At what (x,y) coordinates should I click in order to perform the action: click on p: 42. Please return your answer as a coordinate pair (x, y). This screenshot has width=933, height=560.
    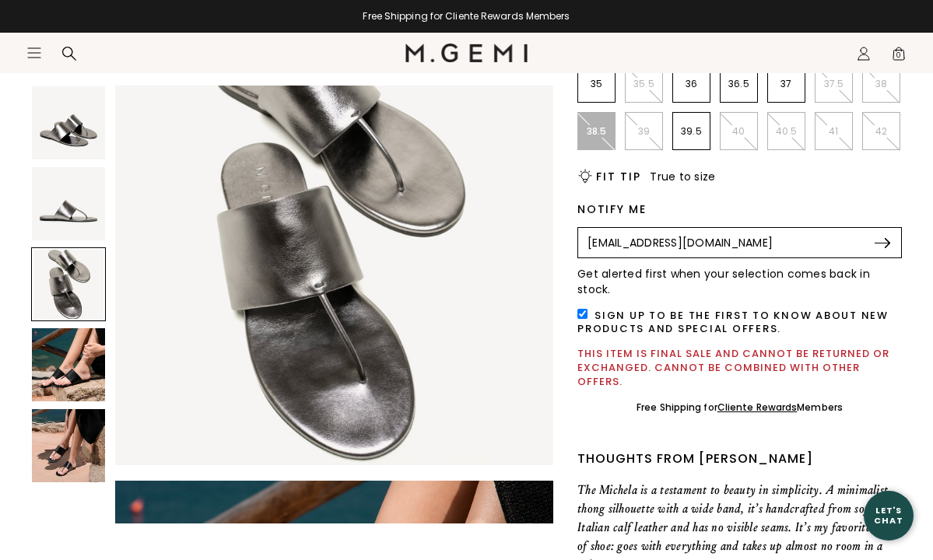
    Looking at the image, I should click on (880, 131).